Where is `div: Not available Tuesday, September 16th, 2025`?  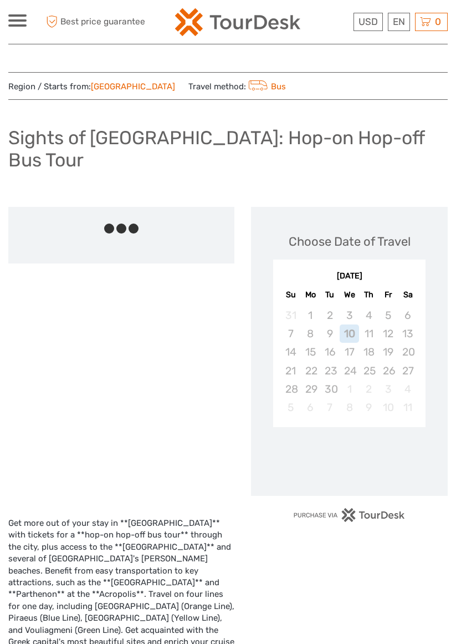
div: Not available Tuesday, September 16th, 2025 is located at coordinates (330, 351).